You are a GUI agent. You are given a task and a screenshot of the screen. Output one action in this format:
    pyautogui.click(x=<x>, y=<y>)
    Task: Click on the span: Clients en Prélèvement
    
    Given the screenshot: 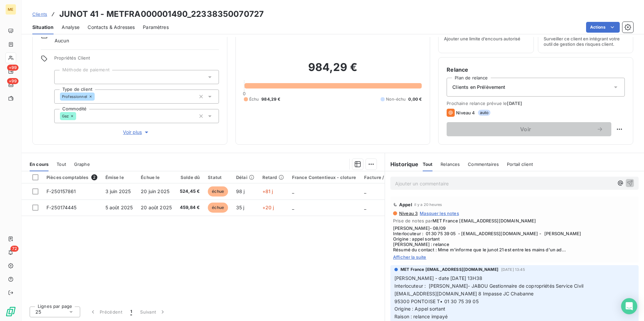 What is the action you would take?
    pyautogui.click(x=479, y=87)
    